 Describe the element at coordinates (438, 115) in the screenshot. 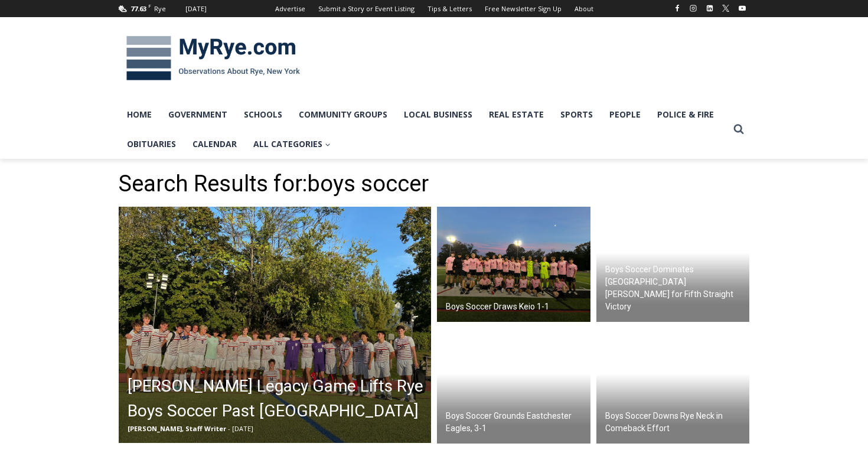

I see `a: Local Business` at that location.